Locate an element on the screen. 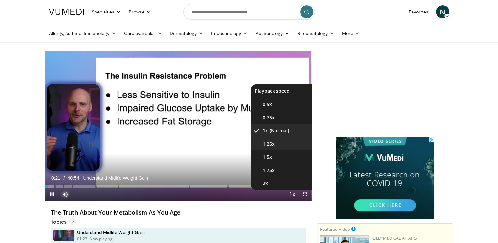 The width and height of the screenshot is (498, 243). a: Lilly Medical Affairs is located at coordinates (394, 238).